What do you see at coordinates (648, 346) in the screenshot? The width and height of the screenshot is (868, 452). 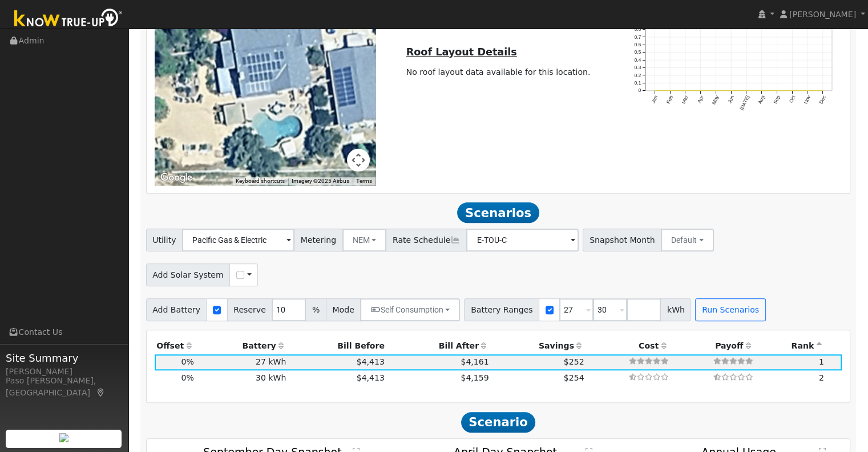 I see `span: Cost` at bounding box center [648, 346].